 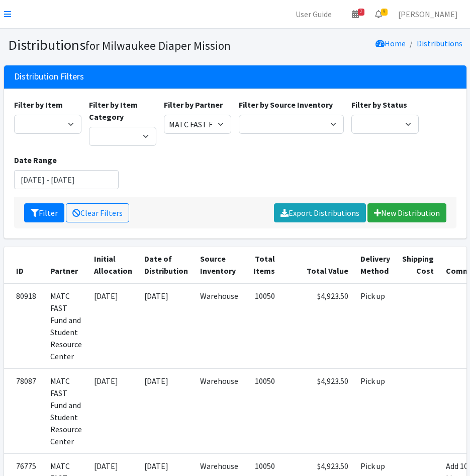 What do you see at coordinates (120, 45) in the screenshot?
I see `h1: Distributions` at bounding box center [120, 45].